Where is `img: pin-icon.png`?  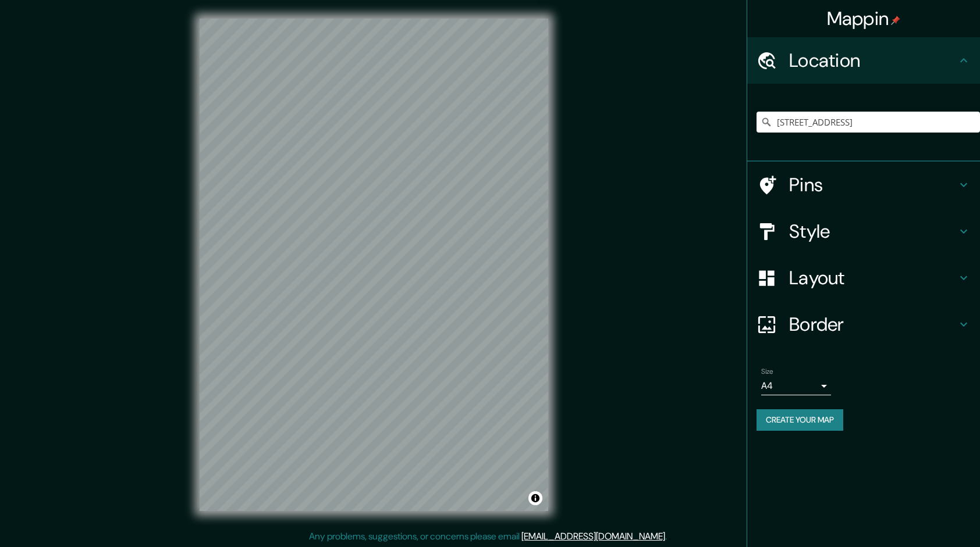 img: pin-icon.png is located at coordinates (896, 20).